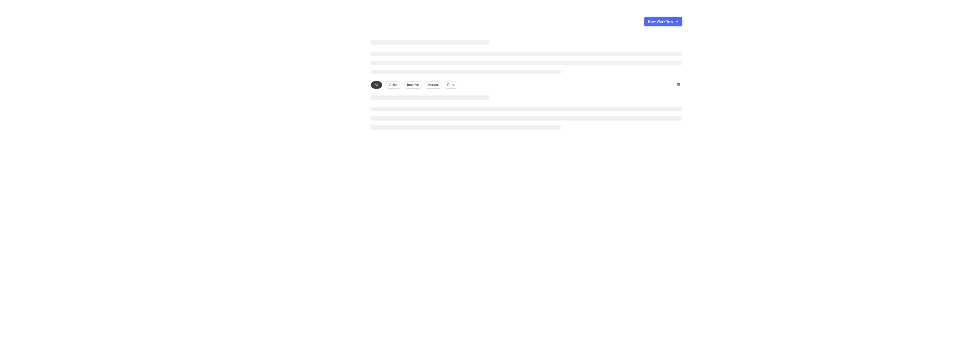  Describe the element at coordinates (413, 85) in the screenshot. I see `div: Inactive` at that location.